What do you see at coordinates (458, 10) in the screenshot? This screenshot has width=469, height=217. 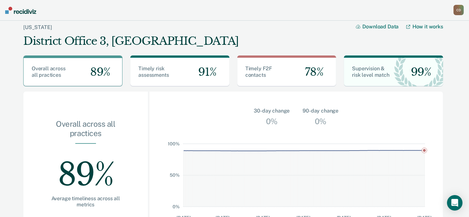 I see `div: C D` at bounding box center [458, 10].